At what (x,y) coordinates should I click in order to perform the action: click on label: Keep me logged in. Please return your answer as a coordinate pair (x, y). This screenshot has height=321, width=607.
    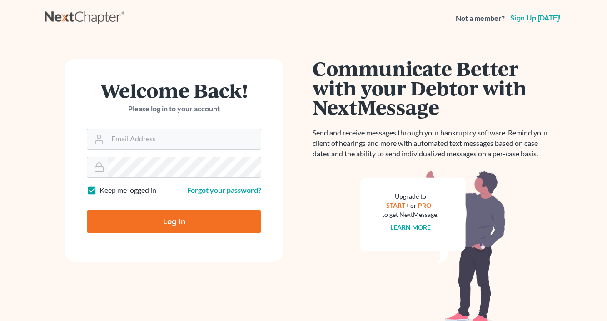
    Looking at the image, I should click on (128, 190).